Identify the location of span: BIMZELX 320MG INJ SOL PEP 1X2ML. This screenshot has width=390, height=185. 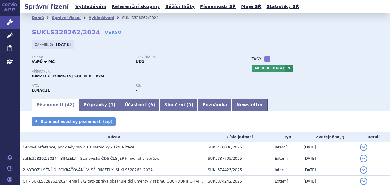
(69, 76).